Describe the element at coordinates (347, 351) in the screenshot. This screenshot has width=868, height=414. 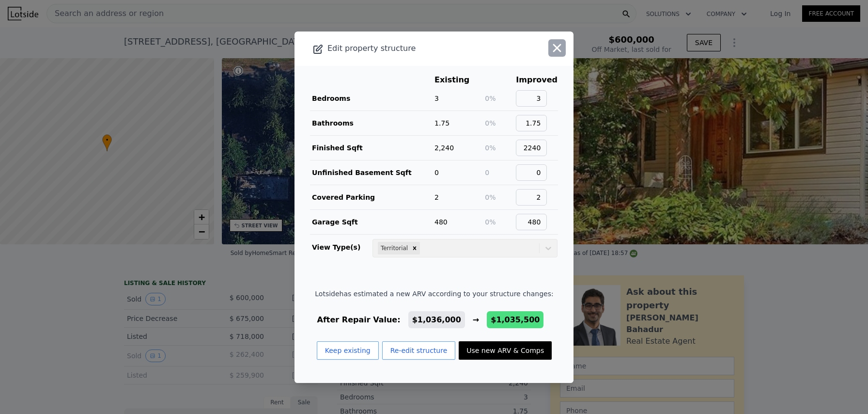
I see `button: Keep existing` at that location.